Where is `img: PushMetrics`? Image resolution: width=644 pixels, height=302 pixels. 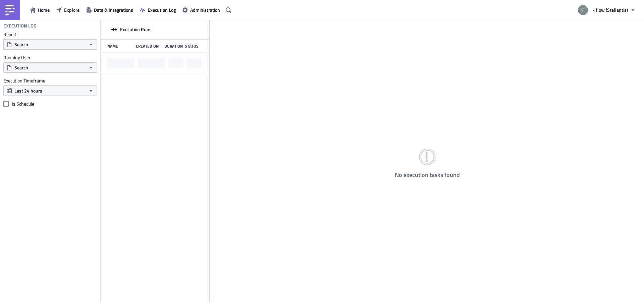 img: PushMetrics is located at coordinates (10, 10).